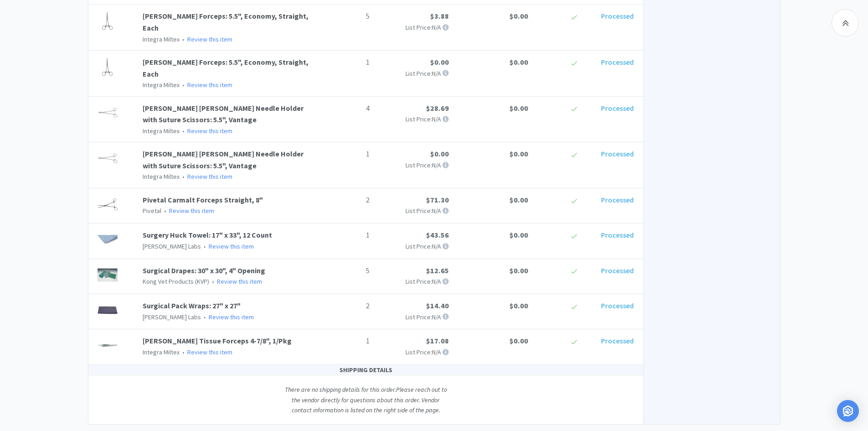  What do you see at coordinates (176, 281) in the screenshot?
I see `span: Kong Vet Products (KVP)` at bounding box center [176, 281].